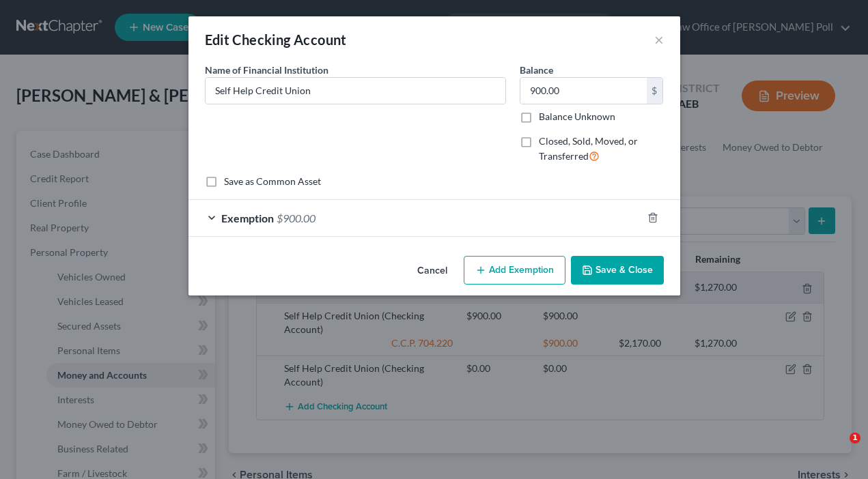 The image size is (868, 479). I want to click on label: Balance, so click(536, 70).